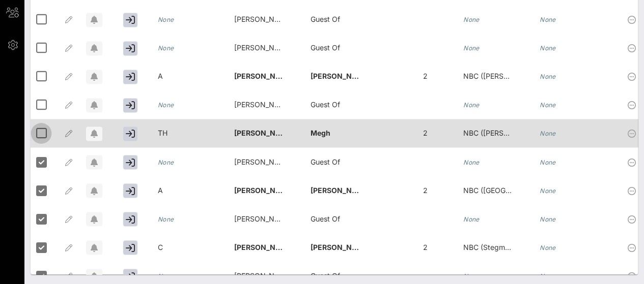 This screenshot has width=644, height=284. What do you see at coordinates (320, 132) in the screenshot?
I see `span: Megh` at bounding box center [320, 132].